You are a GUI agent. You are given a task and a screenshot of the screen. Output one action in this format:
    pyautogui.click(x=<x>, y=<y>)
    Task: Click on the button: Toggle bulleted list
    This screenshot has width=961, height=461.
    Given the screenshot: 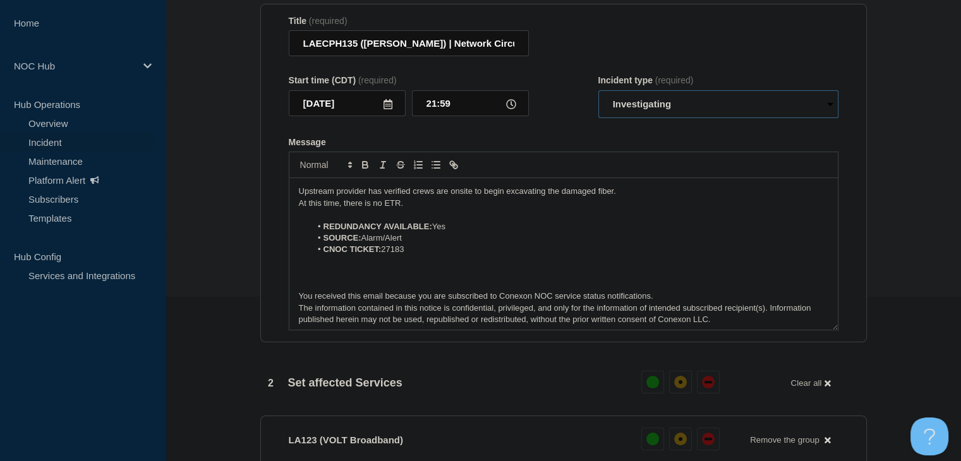 What is the action you would take?
    pyautogui.click(x=436, y=165)
    